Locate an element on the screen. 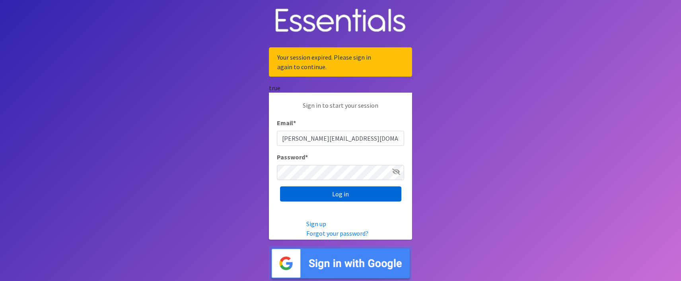 The width and height of the screenshot is (681, 281). label: Password is located at coordinates (292, 157).